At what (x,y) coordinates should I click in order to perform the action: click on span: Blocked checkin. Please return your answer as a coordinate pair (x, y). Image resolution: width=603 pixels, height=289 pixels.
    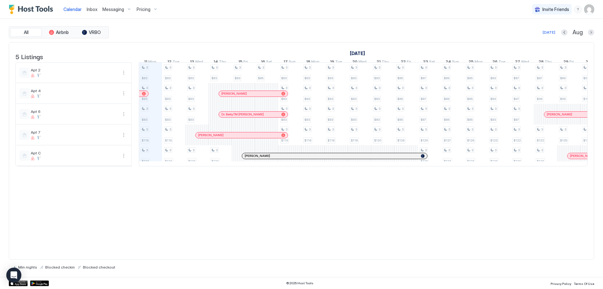
    Looking at the image, I should click on (60, 267).